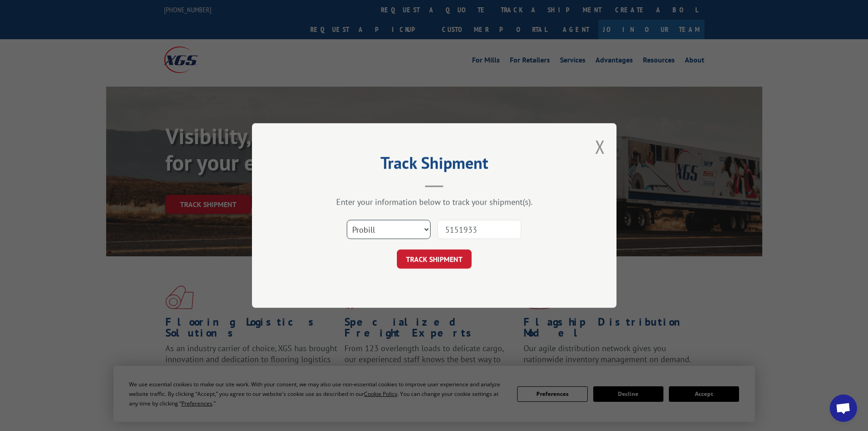 This screenshot has width=868, height=431. Describe the element at coordinates (435, 165) in the screenshot. I see `h2: Track Shipment` at that location.